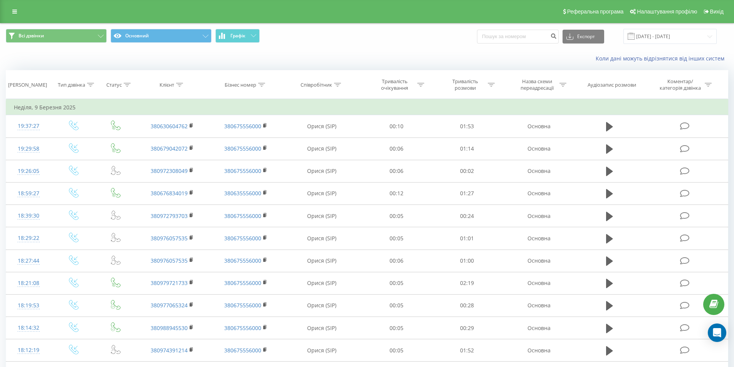 The image size is (734, 367). Describe the element at coordinates (518, 37) in the screenshot. I see `input: Пошук за номером` at that location.